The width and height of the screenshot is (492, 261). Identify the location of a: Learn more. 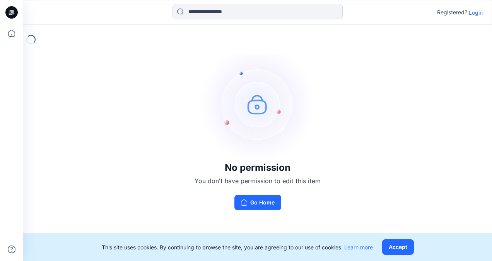
(359, 247).